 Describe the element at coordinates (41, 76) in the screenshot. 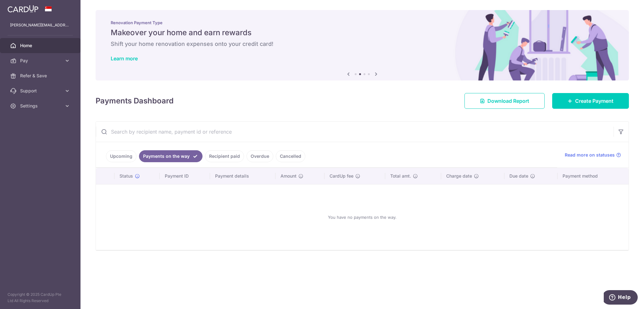

I see `span: Refer & Save` at that location.